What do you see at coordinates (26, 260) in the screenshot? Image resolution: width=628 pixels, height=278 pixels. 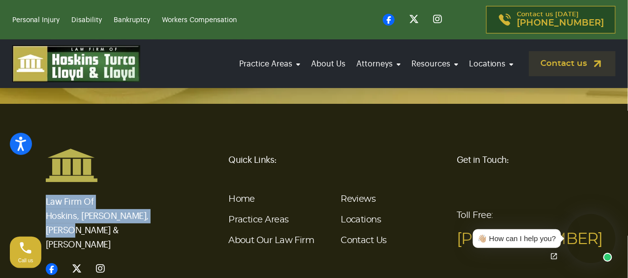 I see `span: Call us` at bounding box center [26, 260].